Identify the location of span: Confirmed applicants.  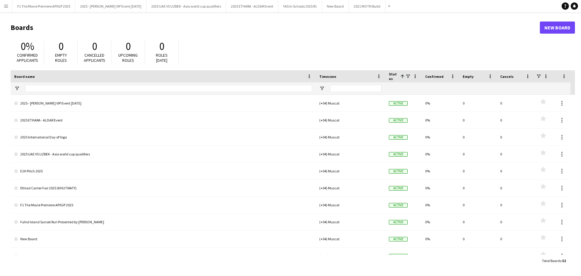
(27, 58).